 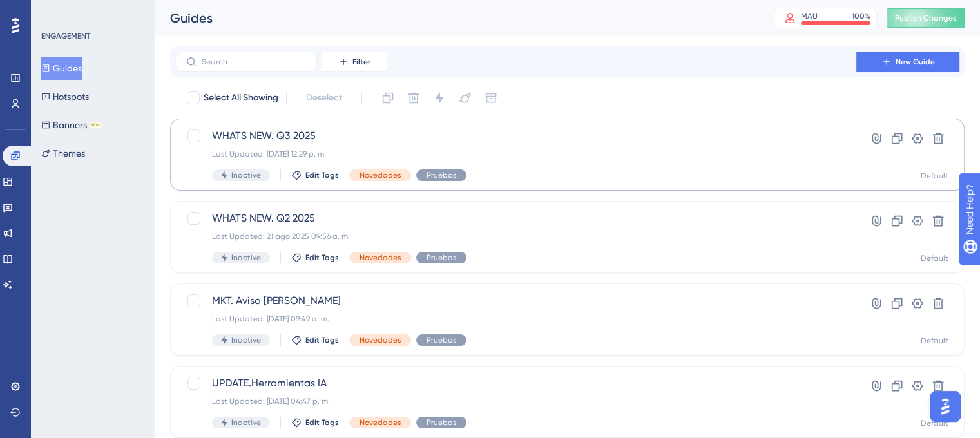 What do you see at coordinates (455, 18) in the screenshot?
I see `div: Guides` at bounding box center [455, 18].